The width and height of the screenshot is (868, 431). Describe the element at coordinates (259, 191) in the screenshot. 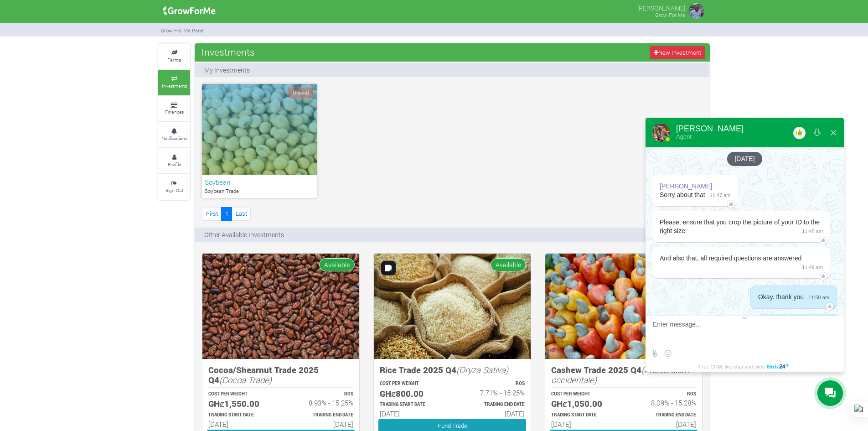

I see `p: Soybean Trade` at that location.